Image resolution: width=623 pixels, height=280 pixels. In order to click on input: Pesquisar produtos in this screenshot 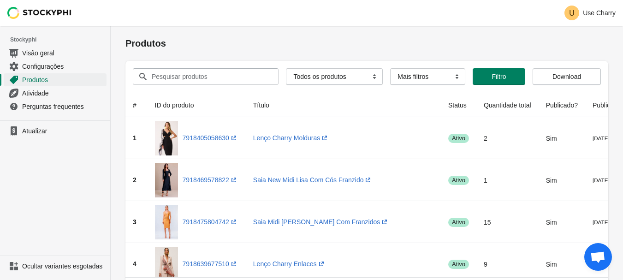, I will do `click(207, 77)`.